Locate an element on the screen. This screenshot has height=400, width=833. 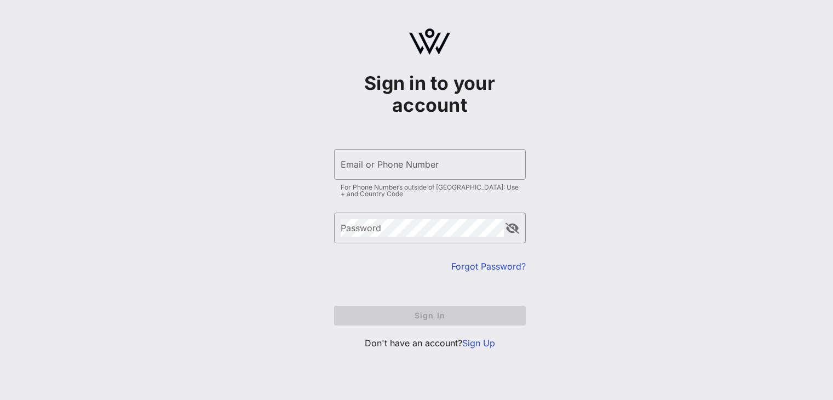
a: Forgot Password? is located at coordinates (488, 266).